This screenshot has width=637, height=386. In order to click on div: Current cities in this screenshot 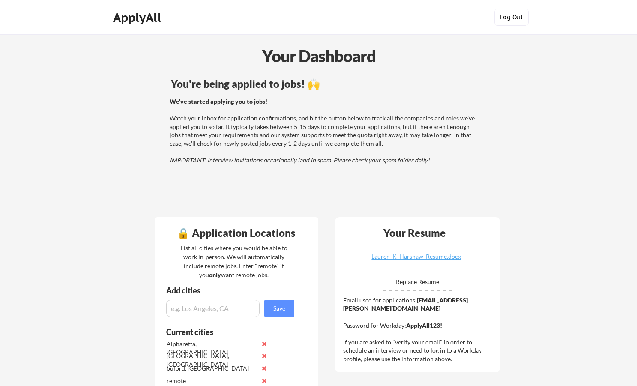, I will do `click(225, 332)`.